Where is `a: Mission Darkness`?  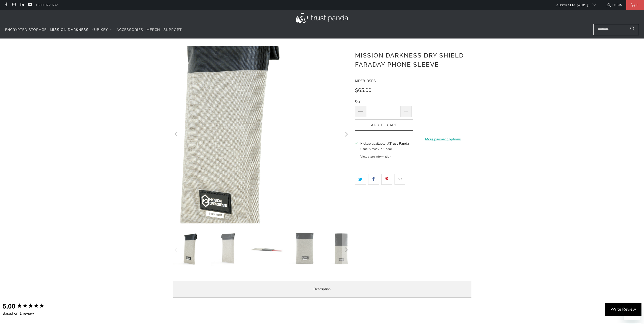
a: Mission Darkness is located at coordinates (69, 30).